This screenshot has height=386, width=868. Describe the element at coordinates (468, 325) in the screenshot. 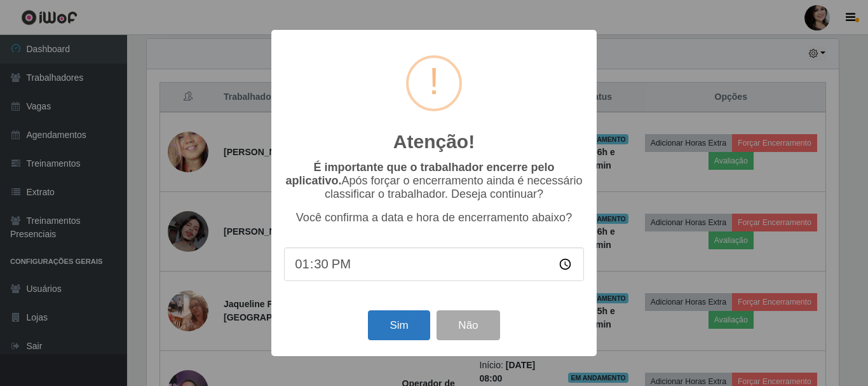

I see `button: Não` at that location.